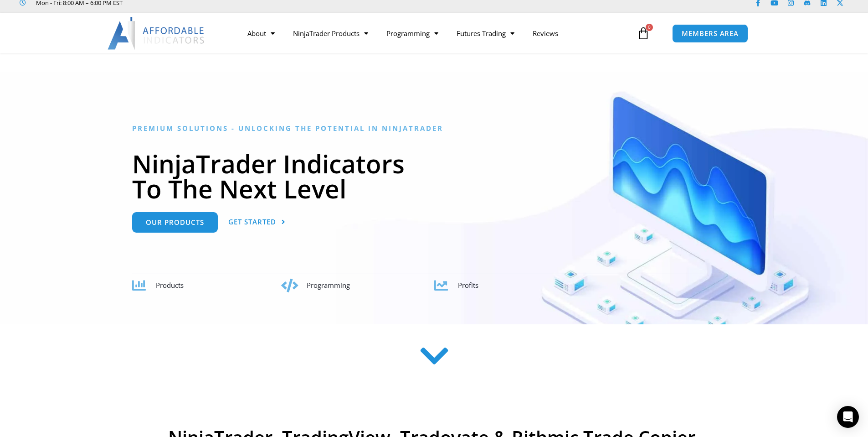 Image resolution: width=868 pixels, height=437 pixels. I want to click on h6: Premium Solutions - Unlocking the Potential in NinjaTrader, so click(434, 128).